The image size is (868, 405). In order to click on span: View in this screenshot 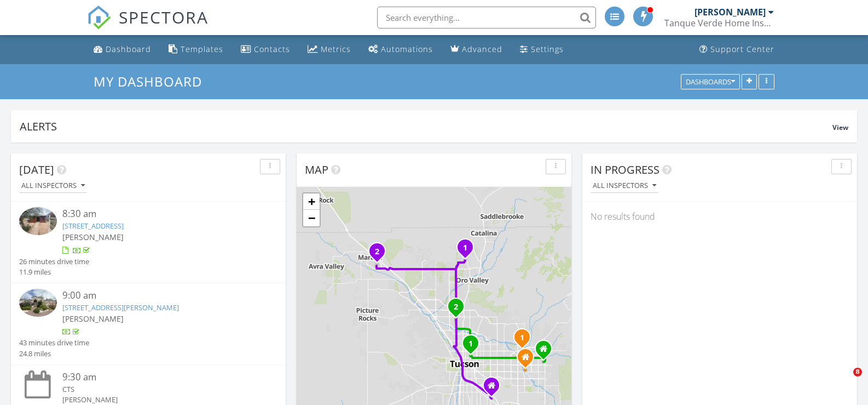, I will do `click(840, 127)`.